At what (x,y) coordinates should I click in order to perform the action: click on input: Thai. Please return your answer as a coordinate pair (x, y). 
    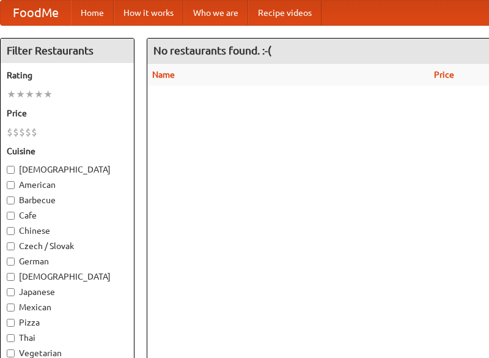
    Looking at the image, I should click on (10, 338).